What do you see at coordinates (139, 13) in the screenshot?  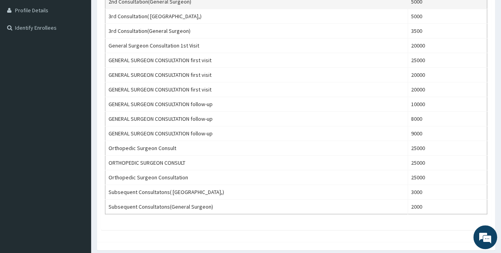 I see `div: Minimize live chat window` at bounding box center [139, 13].